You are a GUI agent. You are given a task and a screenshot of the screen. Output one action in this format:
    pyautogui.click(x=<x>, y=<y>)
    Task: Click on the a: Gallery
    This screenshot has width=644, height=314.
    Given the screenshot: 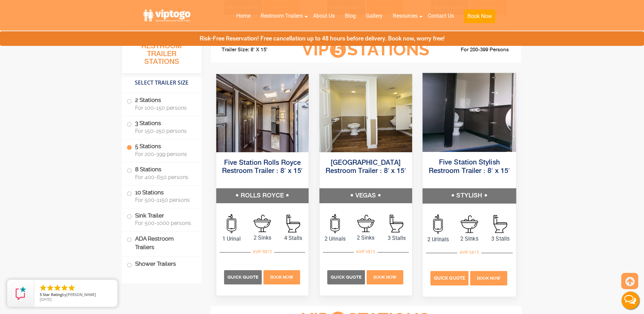 What is the action you would take?
    pyautogui.click(x=374, y=16)
    